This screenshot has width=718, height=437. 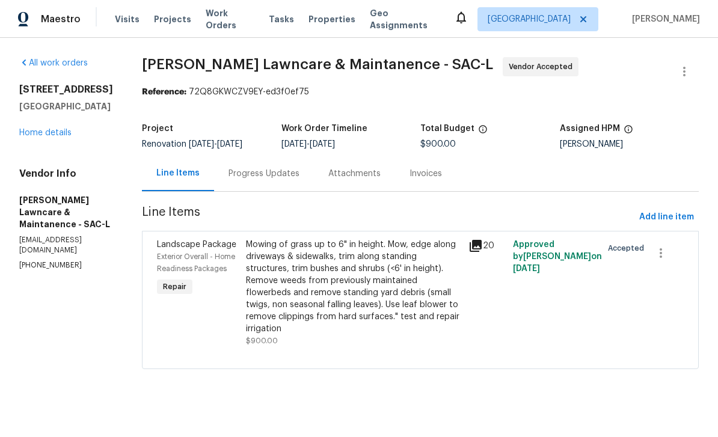 I want to click on span: Visits, so click(x=127, y=19).